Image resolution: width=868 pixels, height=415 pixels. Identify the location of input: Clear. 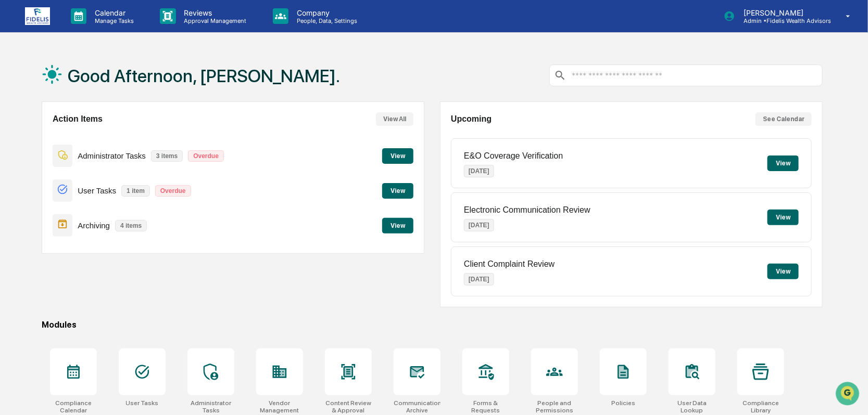
(100, 52).